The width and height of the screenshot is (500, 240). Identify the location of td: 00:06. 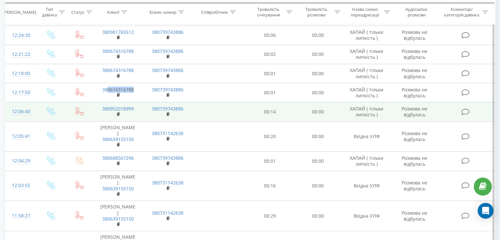
(270, 35).